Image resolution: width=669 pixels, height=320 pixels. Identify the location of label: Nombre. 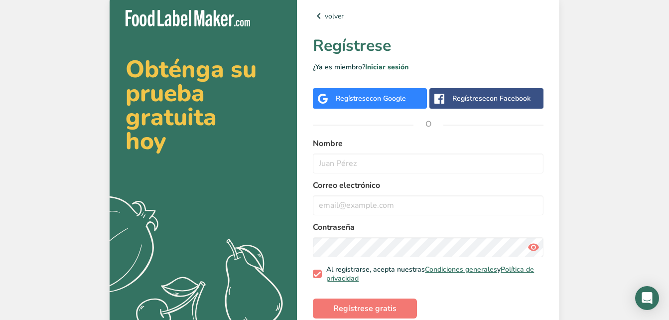
(428, 143).